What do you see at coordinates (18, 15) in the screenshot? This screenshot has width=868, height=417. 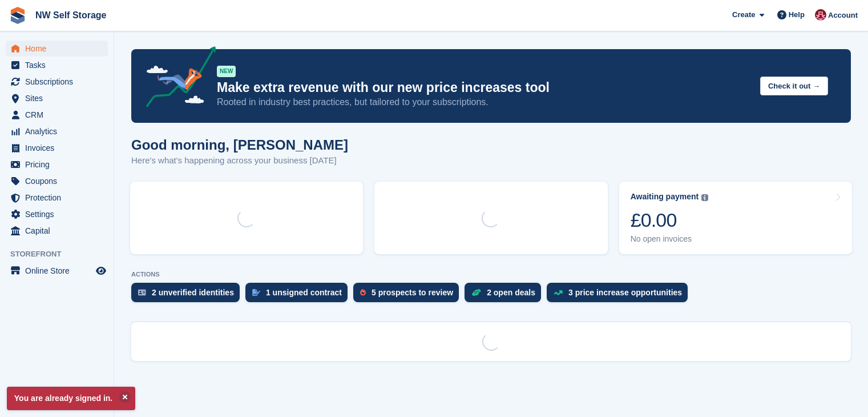 I see `img: stora-icon-8386f47178a22dfd0bd8f6a31ec36ba5ce8667c1dd55bd0f319d3a0aa187defe.svg` at bounding box center [18, 15].